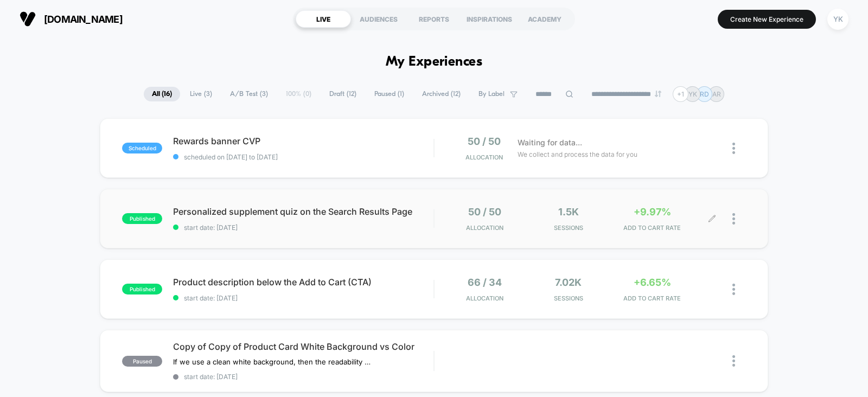  What do you see at coordinates (441, 94) in the screenshot?
I see `span: Archived ( 12 )` at bounding box center [441, 94].